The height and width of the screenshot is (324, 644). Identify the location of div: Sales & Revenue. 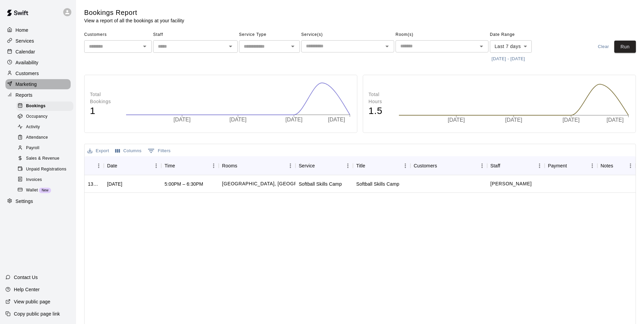
(45, 158).